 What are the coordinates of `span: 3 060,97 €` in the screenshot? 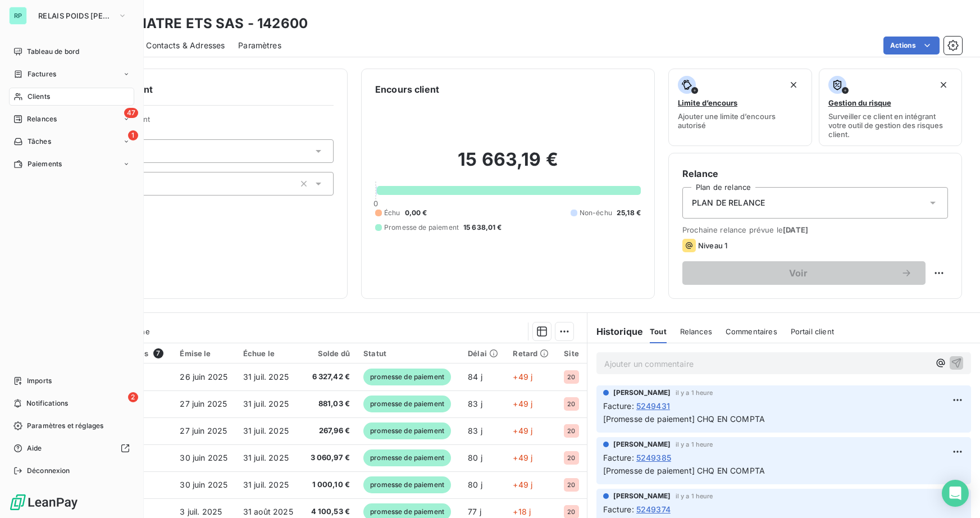 It's located at (329, 458).